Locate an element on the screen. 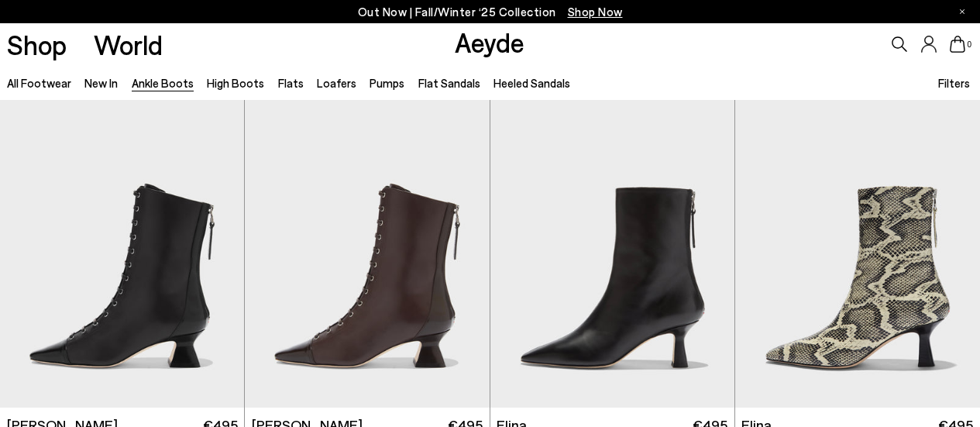  a: New In is located at coordinates (101, 83).